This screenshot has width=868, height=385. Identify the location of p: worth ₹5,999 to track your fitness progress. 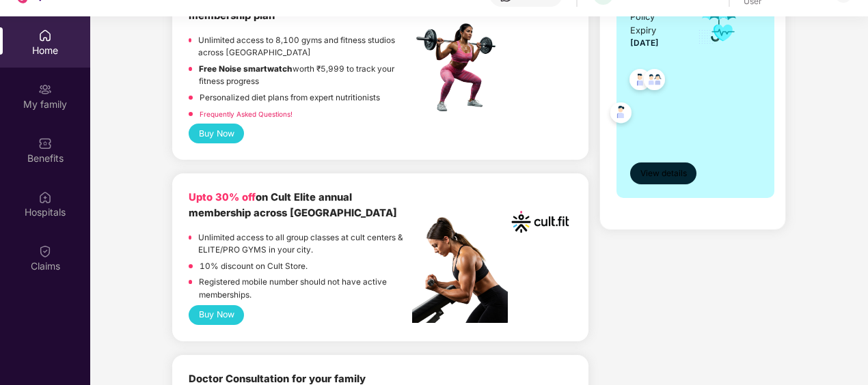
(306, 75).